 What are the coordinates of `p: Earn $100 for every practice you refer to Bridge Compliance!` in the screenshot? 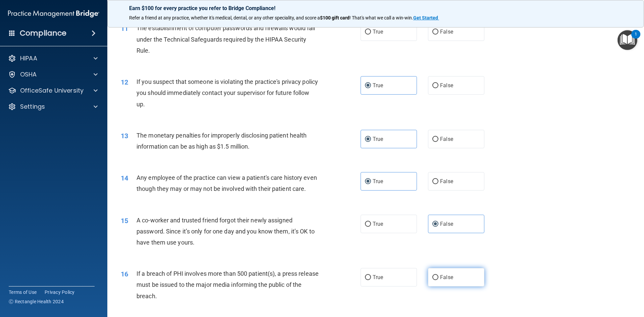 It's located at (376, 8).